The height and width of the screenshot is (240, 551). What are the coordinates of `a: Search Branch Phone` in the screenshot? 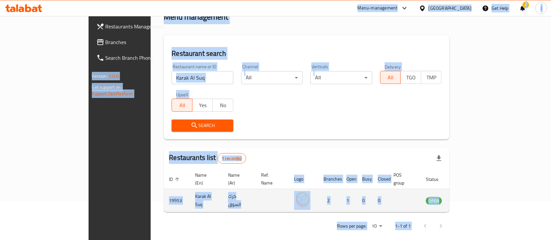 It's located at (136, 58).